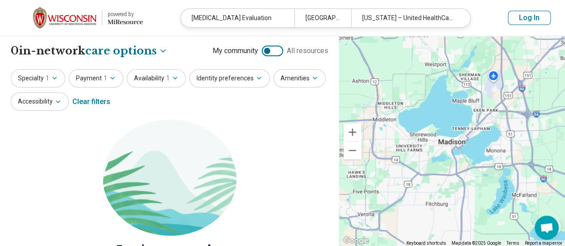  Describe the element at coordinates (38, 78) in the screenshot. I see `button: Specialty1` at that location.